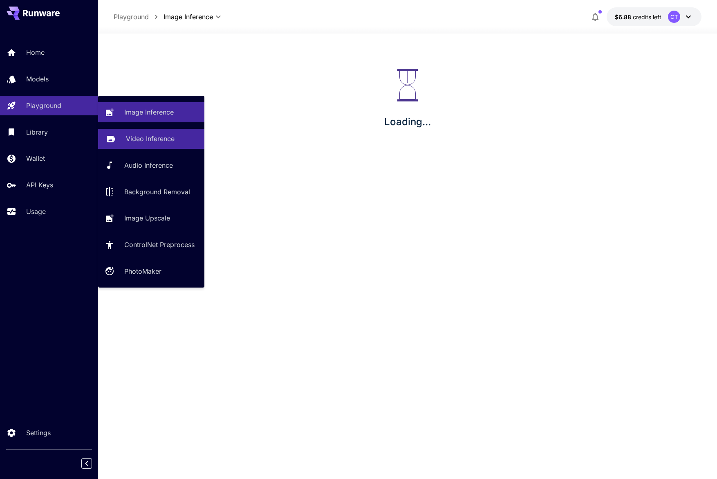 Image resolution: width=717 pixels, height=479 pixels. Describe the element at coordinates (148, 165) in the screenshot. I see `p: Audio Inference` at that location.